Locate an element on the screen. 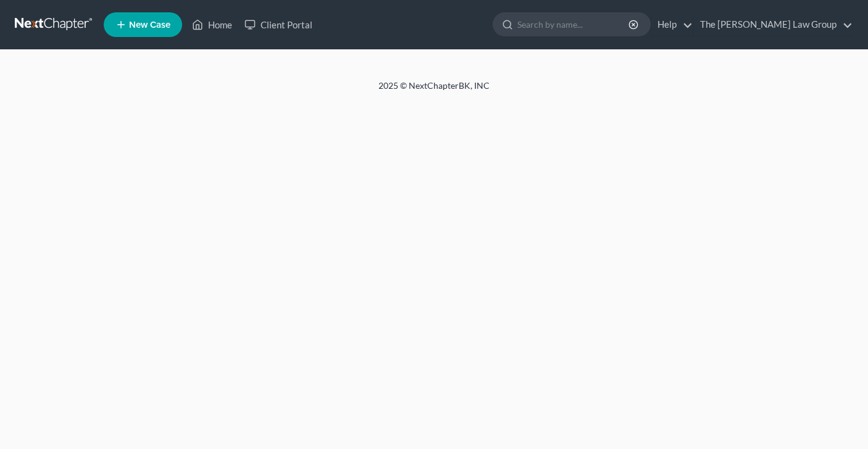 The height and width of the screenshot is (449, 868). a: Help is located at coordinates (672, 25).